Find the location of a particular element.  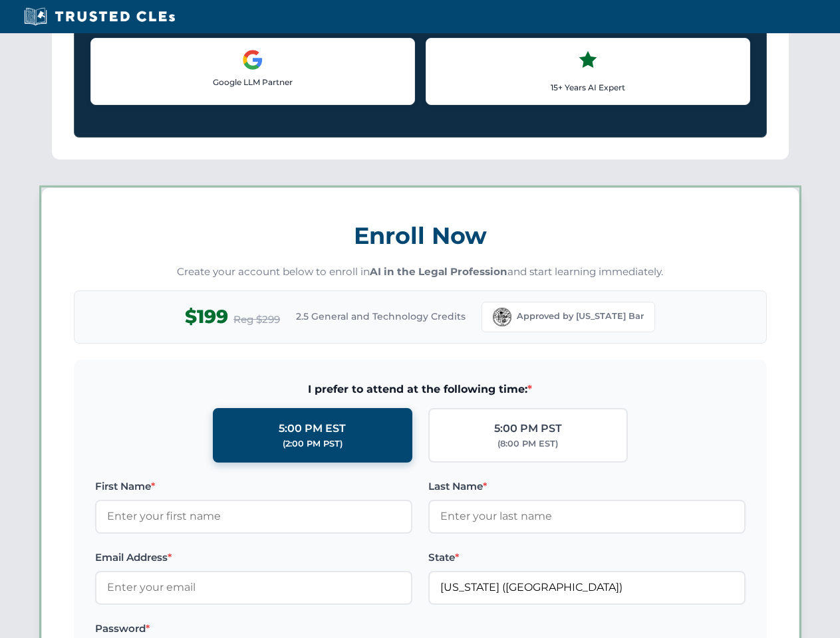

input: Florida (FL) is located at coordinates (587, 587).